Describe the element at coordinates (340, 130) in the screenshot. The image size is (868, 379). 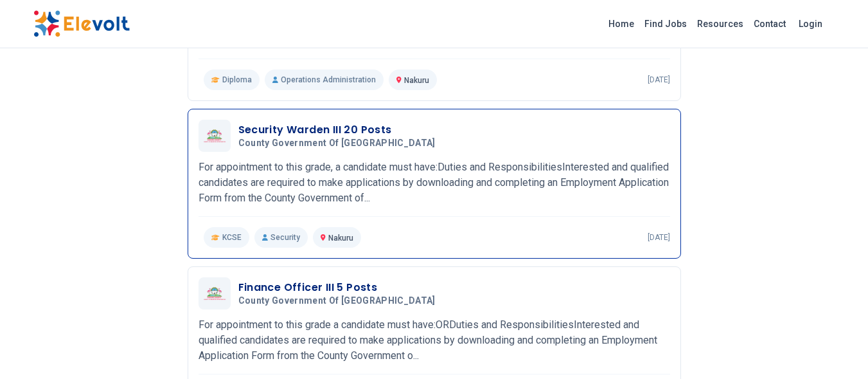
I see `h3: Security Warden III 20 Posts` at that location.